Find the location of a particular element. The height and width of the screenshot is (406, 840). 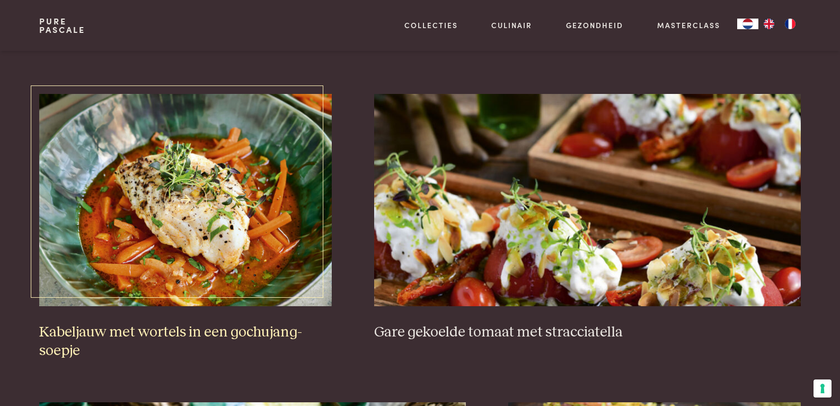

a: Culinair is located at coordinates (512, 25).